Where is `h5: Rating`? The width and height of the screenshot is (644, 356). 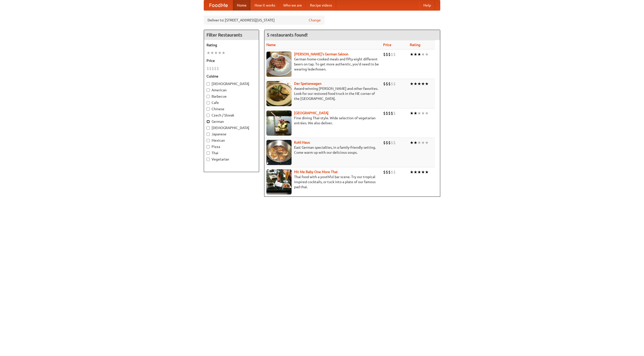 h5: Rating is located at coordinates (231, 45).